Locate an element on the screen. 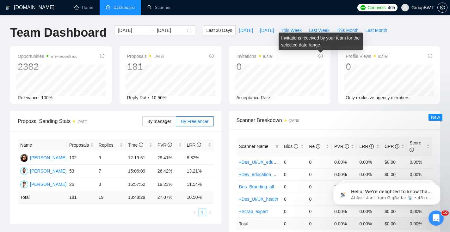  td: 13.21% is located at coordinates (199, 171).